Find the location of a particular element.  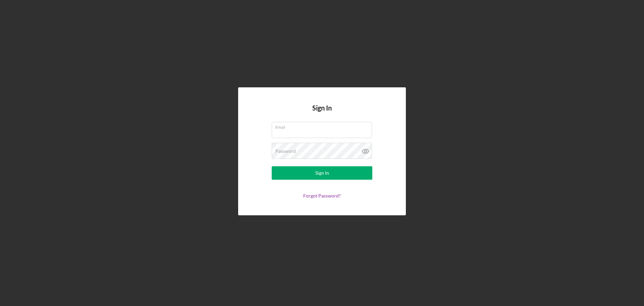

button: Sign In is located at coordinates (322, 173).